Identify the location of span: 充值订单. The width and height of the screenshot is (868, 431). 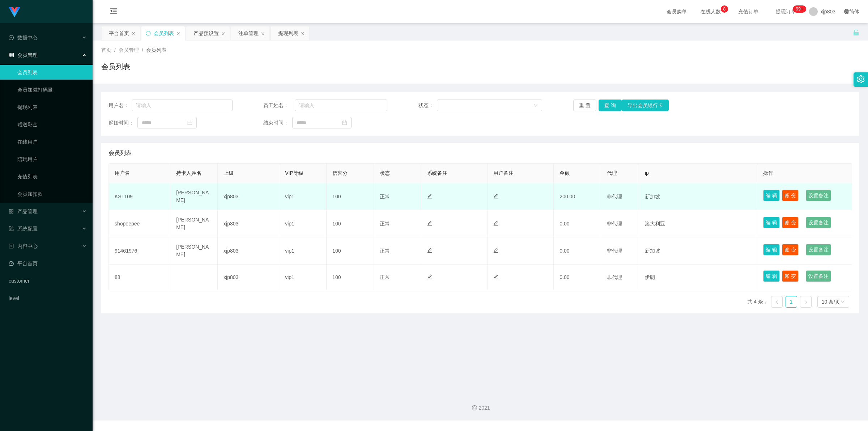
(749, 12).